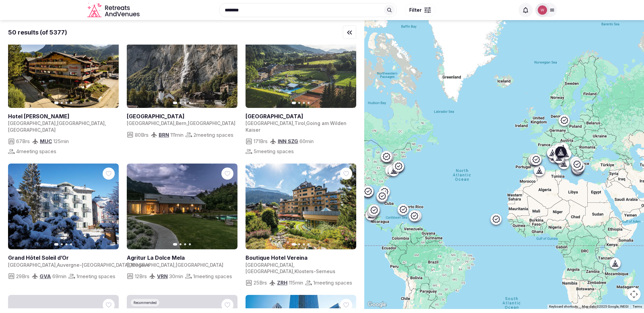 This screenshot has height=313, width=644. I want to click on span: 111 min, so click(176, 135).